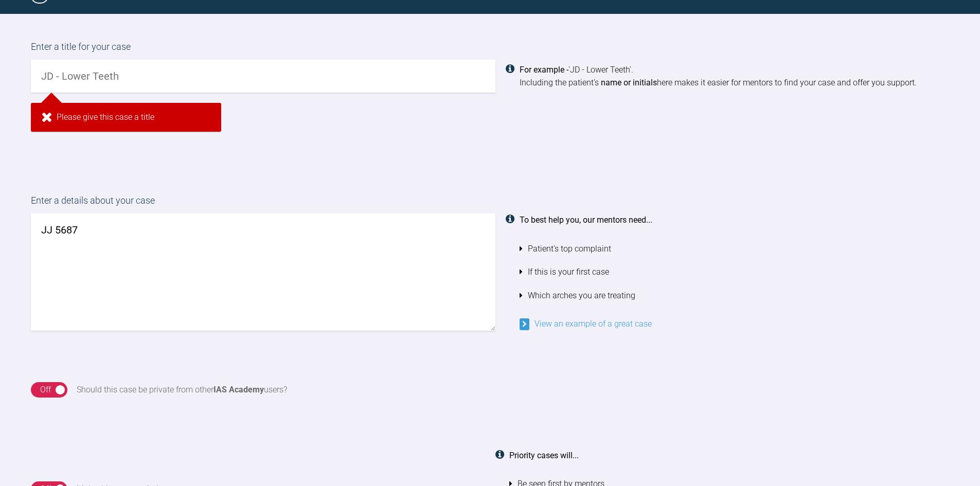  What do you see at coordinates (544, 456) in the screenshot?
I see `strong: Priority cases will...` at bounding box center [544, 456].